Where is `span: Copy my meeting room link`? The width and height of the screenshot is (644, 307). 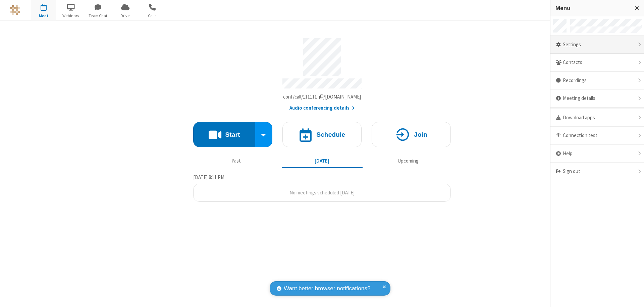
span: Copy my meeting room link is located at coordinates (322, 97).